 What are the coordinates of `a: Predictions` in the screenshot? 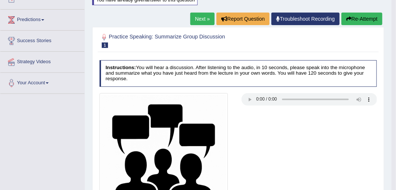 It's located at (42, 19).